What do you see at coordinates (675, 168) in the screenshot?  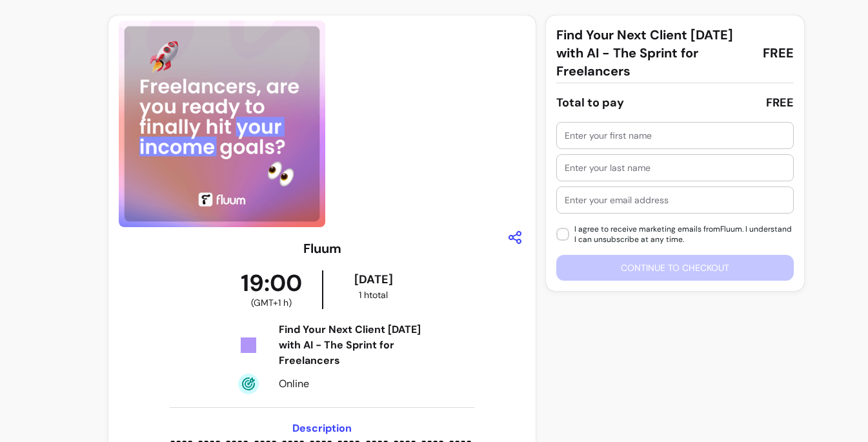 I see `input: Enter your last name` at bounding box center [675, 168].